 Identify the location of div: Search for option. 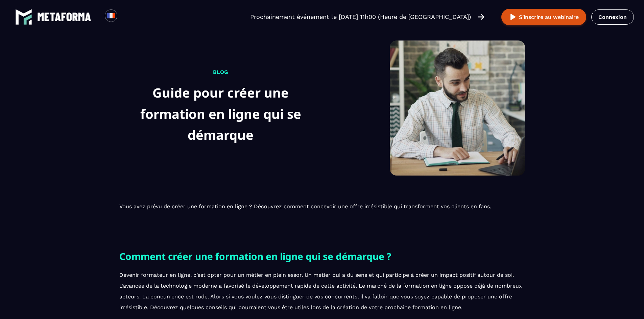
(125, 17).